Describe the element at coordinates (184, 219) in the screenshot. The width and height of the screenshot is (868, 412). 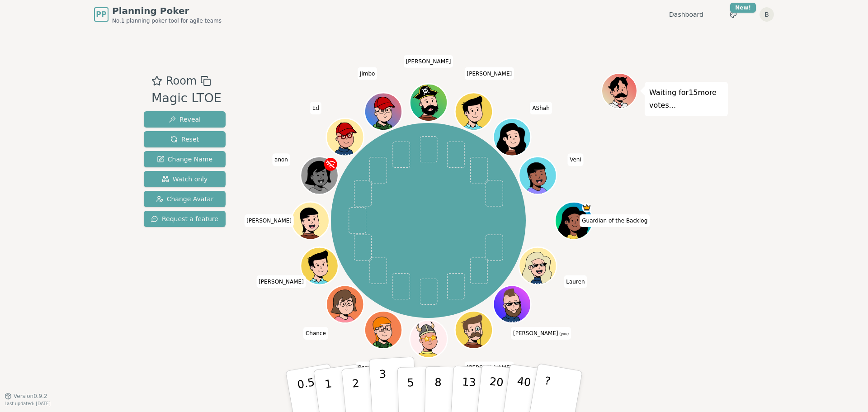
I see `span: Request a feature` at that location.